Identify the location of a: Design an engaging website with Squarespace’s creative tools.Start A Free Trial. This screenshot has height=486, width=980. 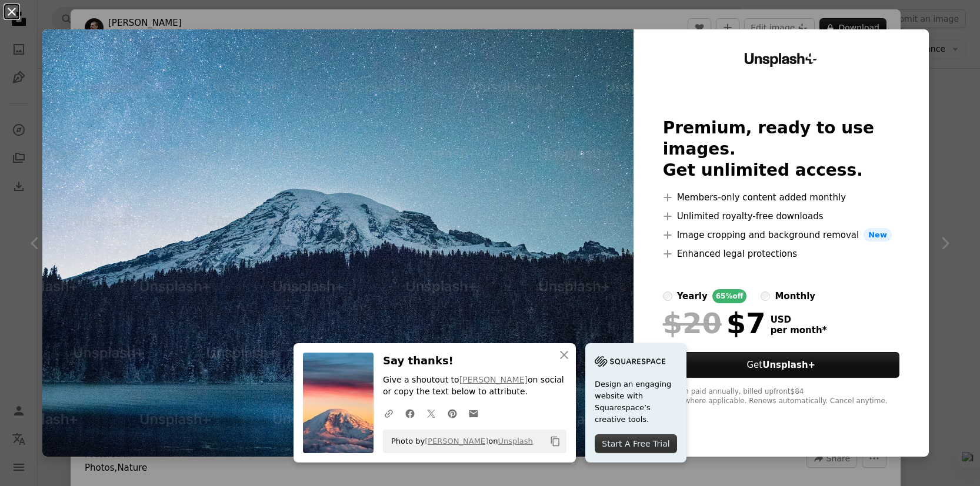
(635, 403).